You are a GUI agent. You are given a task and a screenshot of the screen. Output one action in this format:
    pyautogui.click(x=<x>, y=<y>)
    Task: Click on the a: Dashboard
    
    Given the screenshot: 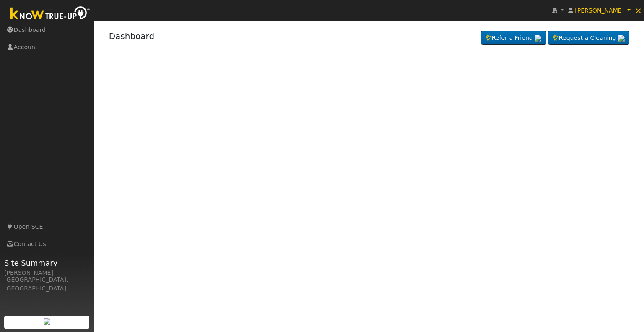 What is the action you would take?
    pyautogui.click(x=132, y=36)
    